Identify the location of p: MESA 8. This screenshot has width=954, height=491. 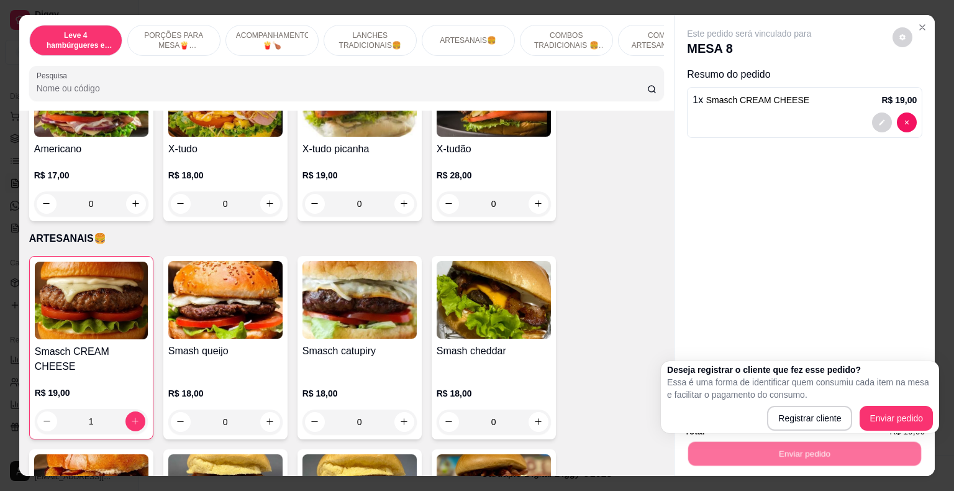
(749, 48).